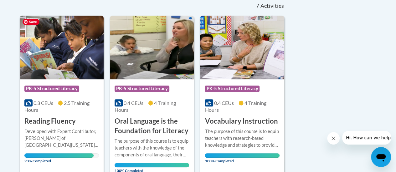 This screenshot has width=396, height=172. What do you see at coordinates (258, 6) in the screenshot?
I see `span: 7` at bounding box center [258, 6].